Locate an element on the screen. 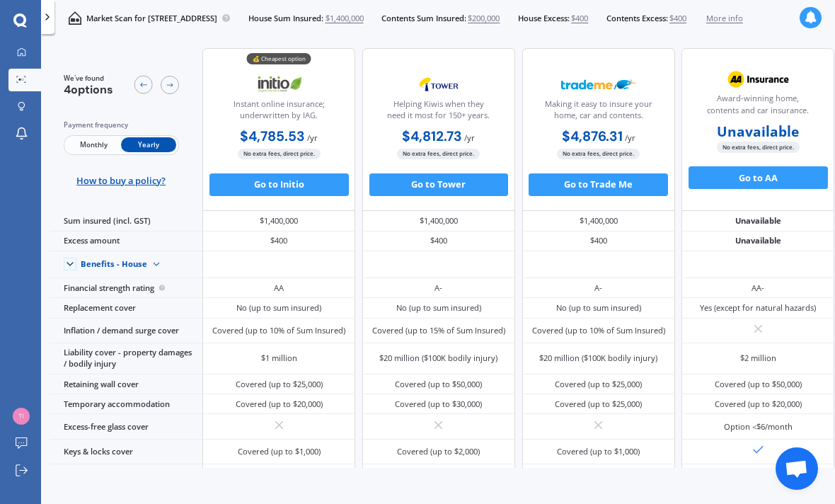 The image size is (835, 504). div: Award-winning home, contents and car insurance. is located at coordinates (758, 107).